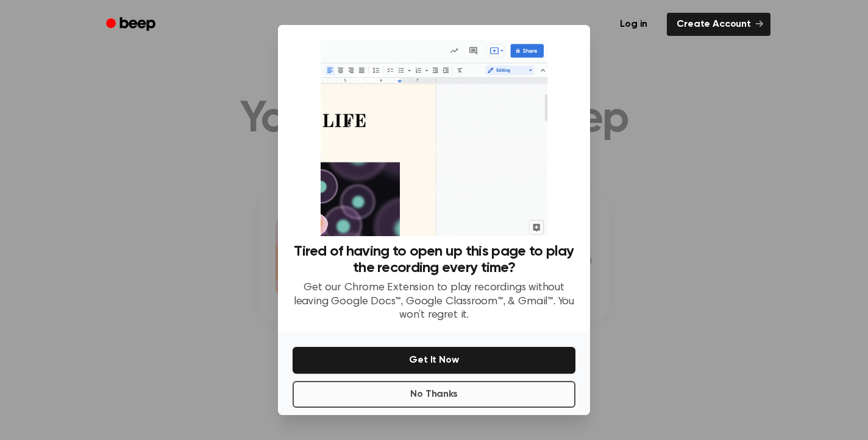  What do you see at coordinates (434, 138) in the screenshot?
I see `img: Beep extension in action` at bounding box center [434, 138].